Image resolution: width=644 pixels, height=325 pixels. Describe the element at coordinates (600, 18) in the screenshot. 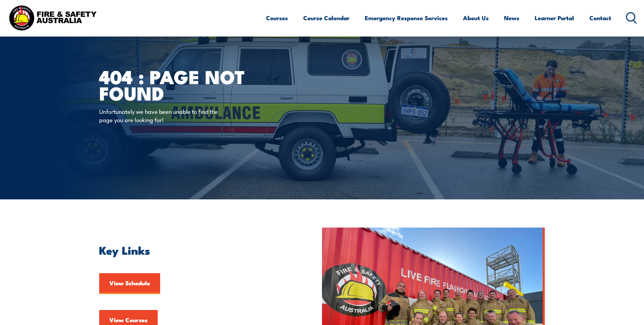

I see `a: Contact` at that location.